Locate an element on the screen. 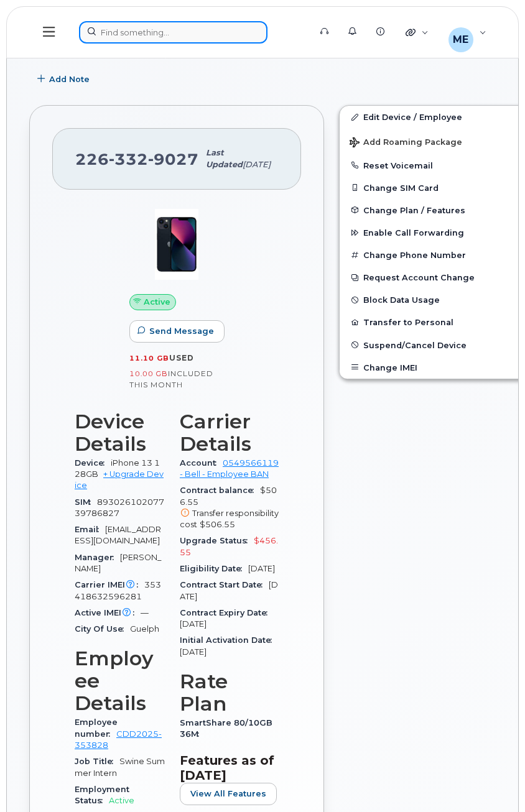  span: Send Message is located at coordinates (181, 331).